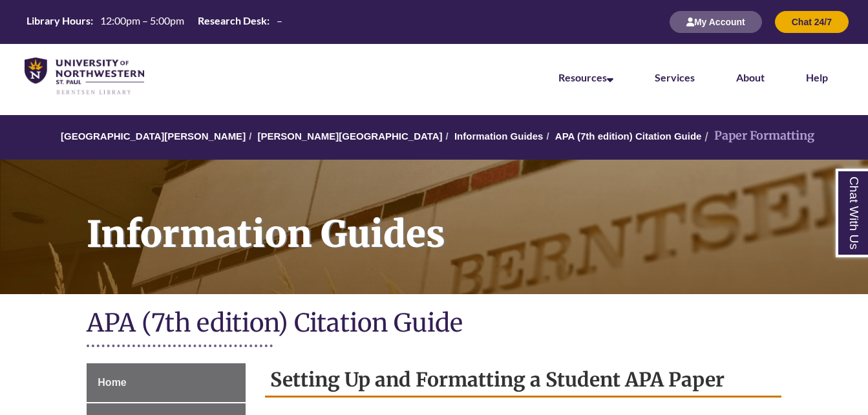  I want to click on button: Chat 24/7, so click(811, 22).